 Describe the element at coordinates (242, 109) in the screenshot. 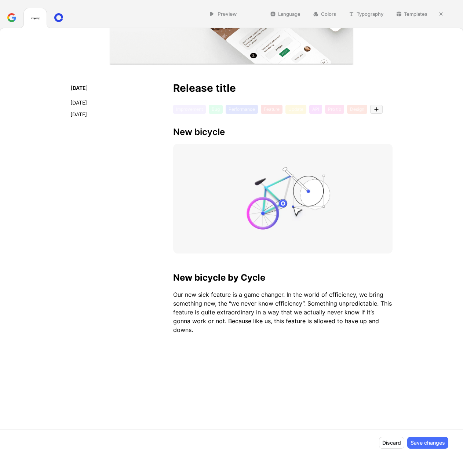

I see `div: Performance` at that location.